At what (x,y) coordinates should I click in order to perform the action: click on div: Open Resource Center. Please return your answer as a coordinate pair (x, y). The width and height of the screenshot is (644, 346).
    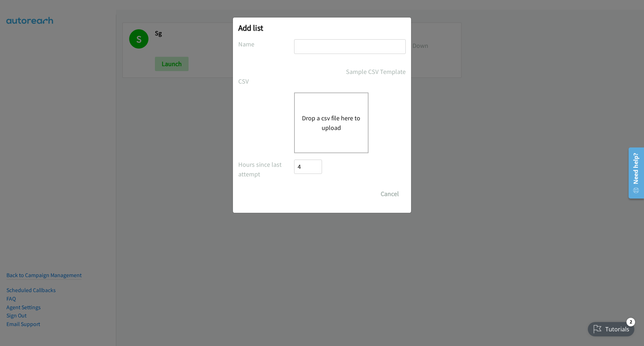
    Looking at the image, I should click on (12, 29).